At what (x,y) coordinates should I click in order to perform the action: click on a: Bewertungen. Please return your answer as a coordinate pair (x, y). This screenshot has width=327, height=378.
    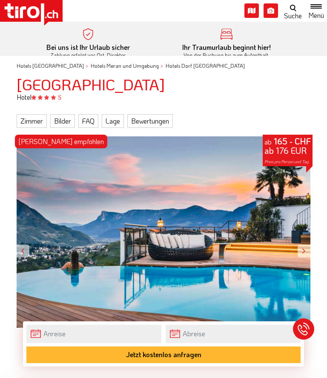
    Looking at the image, I should click on (150, 121).